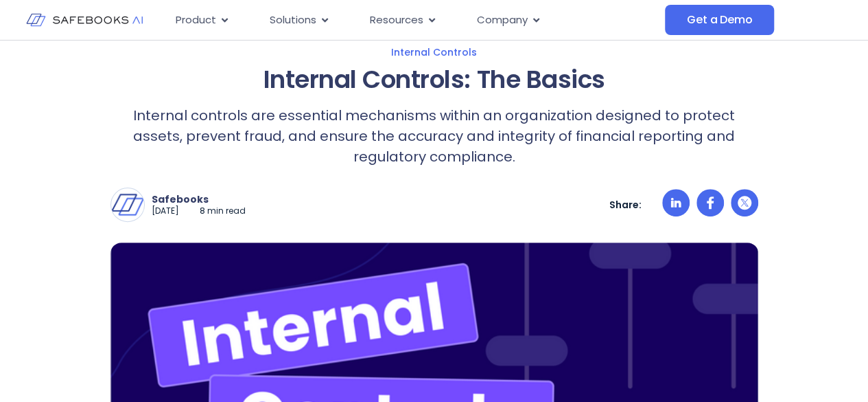  I want to click on p: 8 min read, so click(222, 211).